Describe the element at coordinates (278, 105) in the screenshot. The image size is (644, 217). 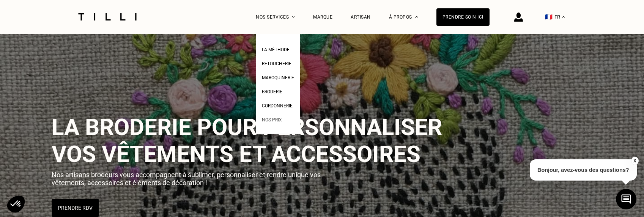
I see `a: Cordonnerie` at that location.